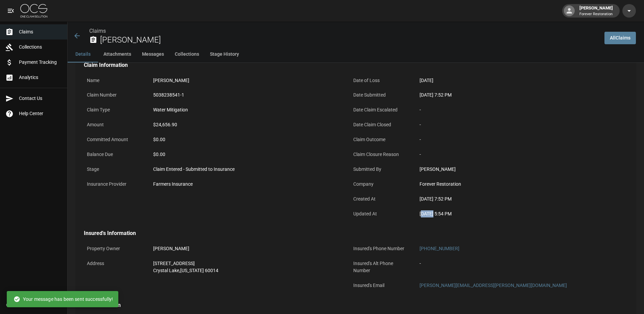  What do you see at coordinates (381, 95) in the screenshot?
I see `p: Date Submitted` at bounding box center [381, 95].